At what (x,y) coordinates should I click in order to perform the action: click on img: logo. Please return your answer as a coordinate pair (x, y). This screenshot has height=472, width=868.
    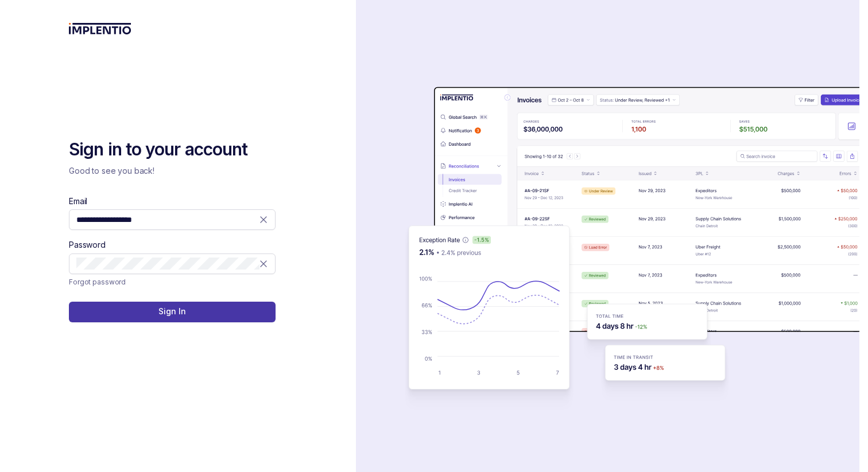
    Looking at the image, I should click on (100, 29).